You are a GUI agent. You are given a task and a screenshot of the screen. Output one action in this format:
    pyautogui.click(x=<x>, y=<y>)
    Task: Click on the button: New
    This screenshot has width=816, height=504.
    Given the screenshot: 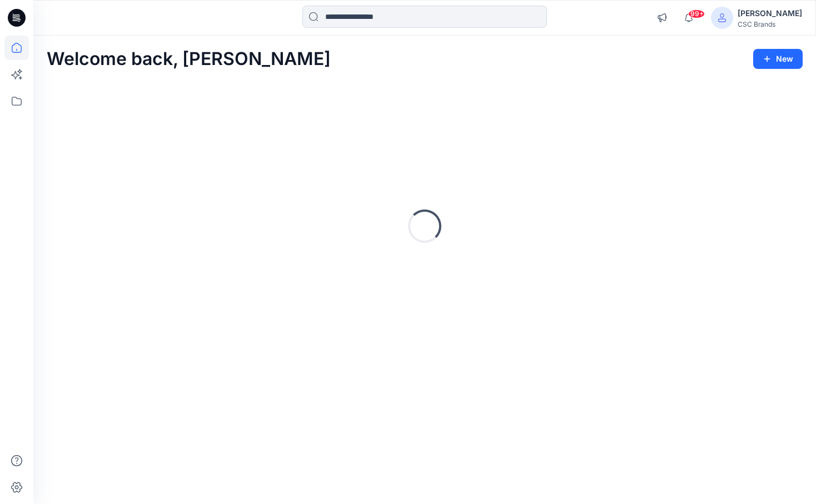 What is the action you would take?
    pyautogui.click(x=777, y=59)
    